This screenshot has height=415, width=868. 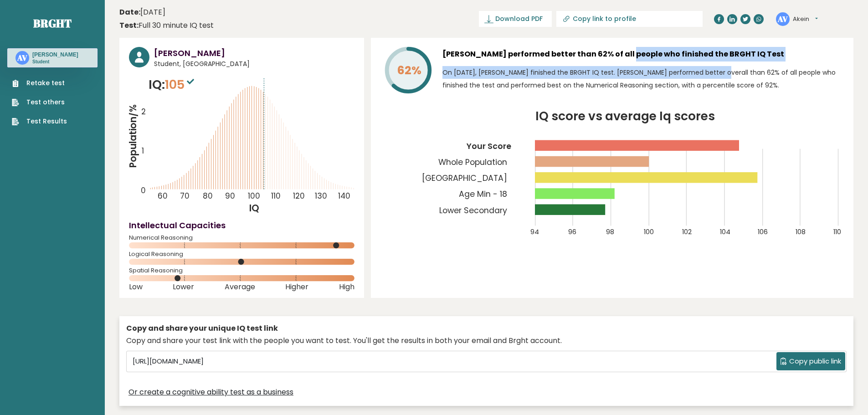 What do you see at coordinates (811, 361) in the screenshot?
I see `button: Copy public link` at bounding box center [811, 361].